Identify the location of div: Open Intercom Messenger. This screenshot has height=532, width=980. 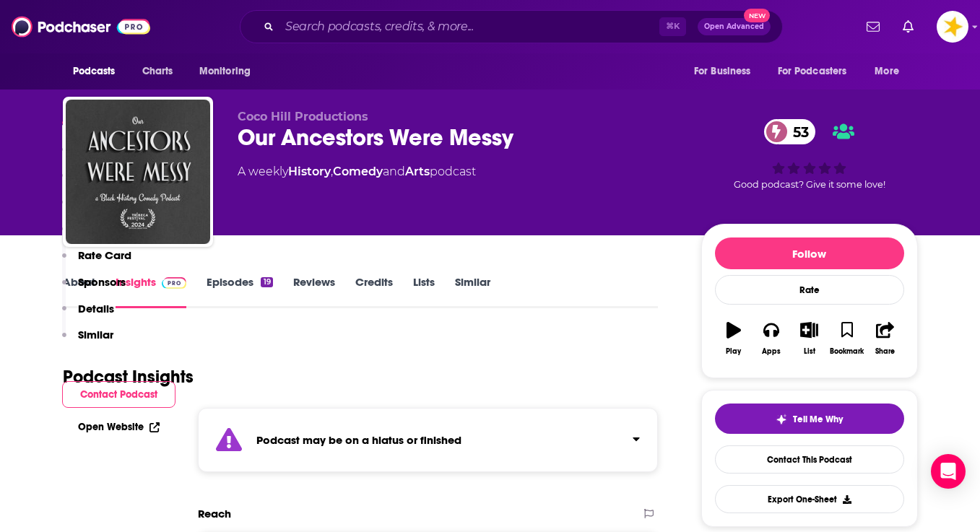
(948, 472).